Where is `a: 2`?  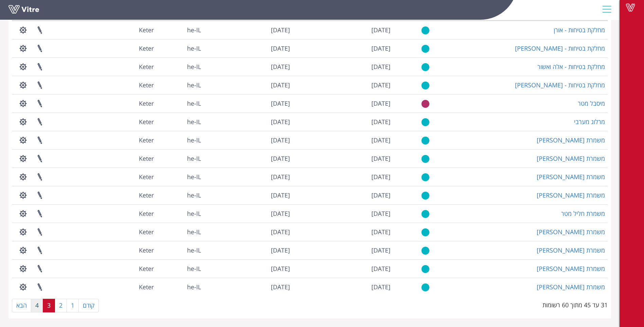
a: 2 is located at coordinates (60, 306).